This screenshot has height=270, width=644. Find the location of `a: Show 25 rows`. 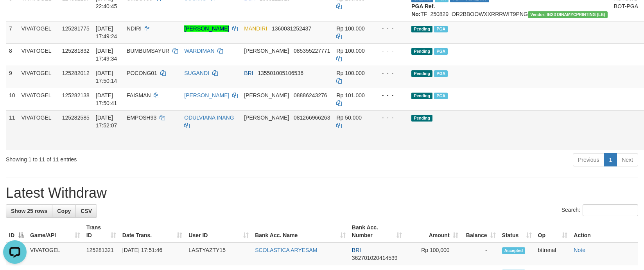

a: Show 25 rows is located at coordinates (29, 211).